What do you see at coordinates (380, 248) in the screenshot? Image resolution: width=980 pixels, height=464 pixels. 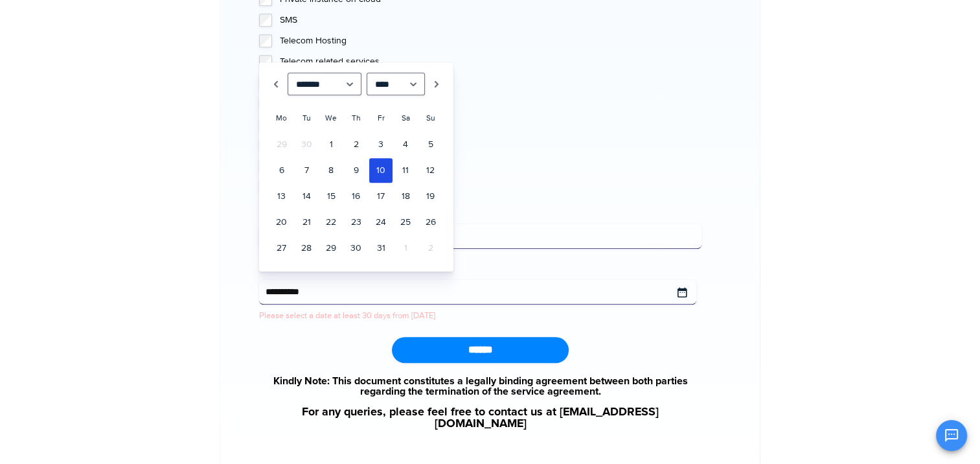 I see `a: 31` at bounding box center [380, 248].